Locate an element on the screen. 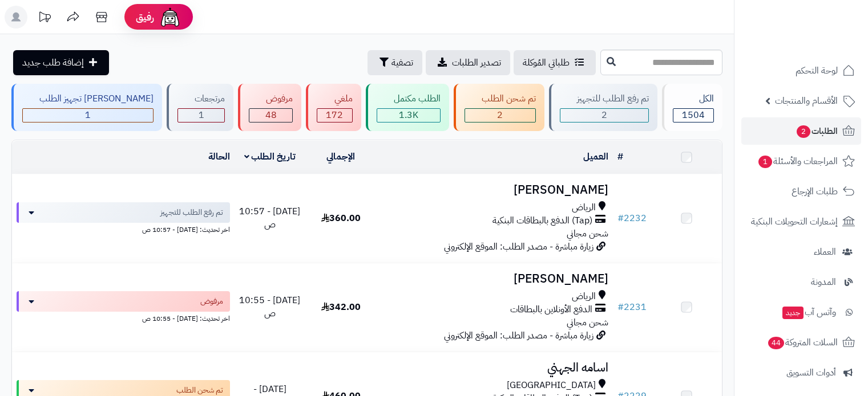 The image size is (868, 396). span: 1504 is located at coordinates (693, 115).